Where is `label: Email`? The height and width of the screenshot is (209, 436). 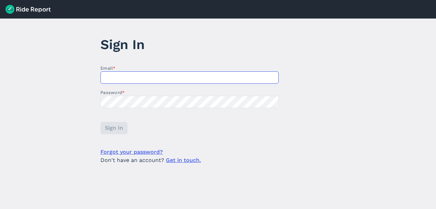
label: Email is located at coordinates (190, 68).